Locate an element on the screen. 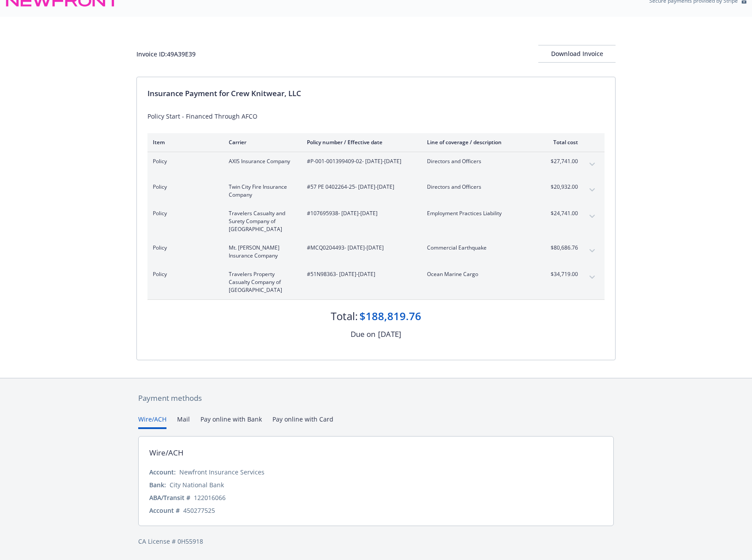  div: 122016066 is located at coordinates (210, 497).